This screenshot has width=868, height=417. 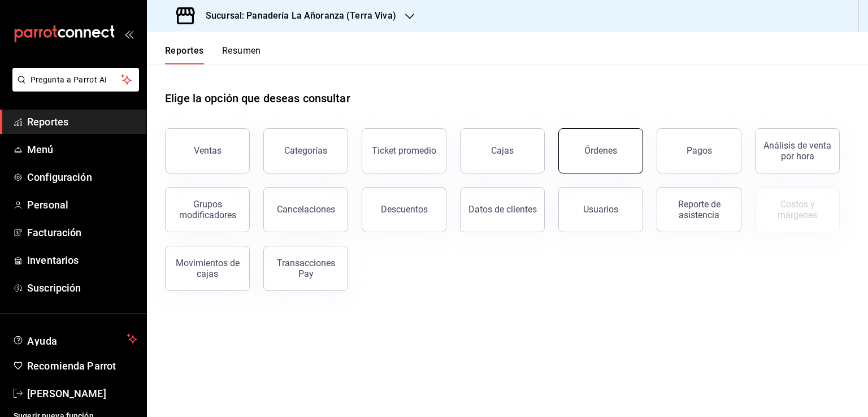 What do you see at coordinates (207, 209) in the screenshot?
I see `div: Grupos modificadores` at bounding box center [207, 209].